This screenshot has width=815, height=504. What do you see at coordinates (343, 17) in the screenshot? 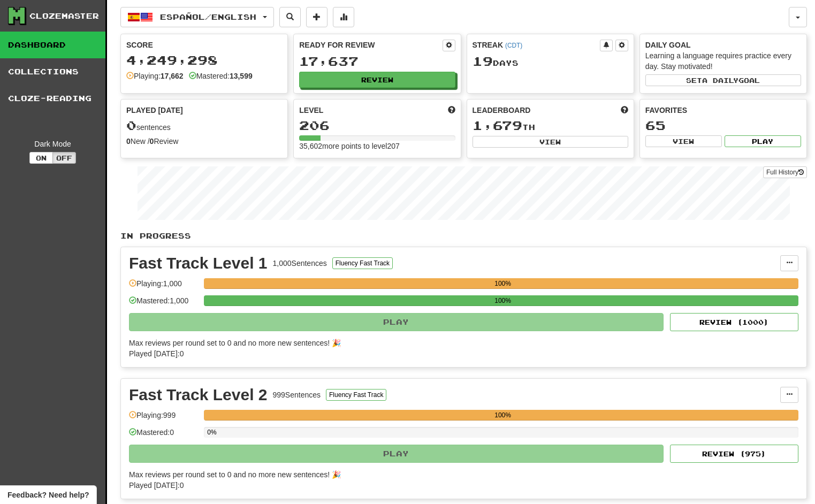
I see `button: More stats` at bounding box center [343, 17].